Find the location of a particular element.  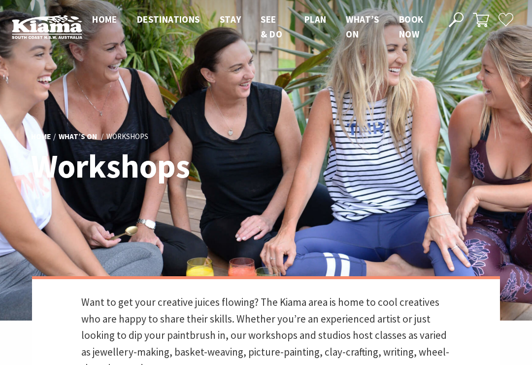

h1: Workshops is located at coordinates (170, 166).